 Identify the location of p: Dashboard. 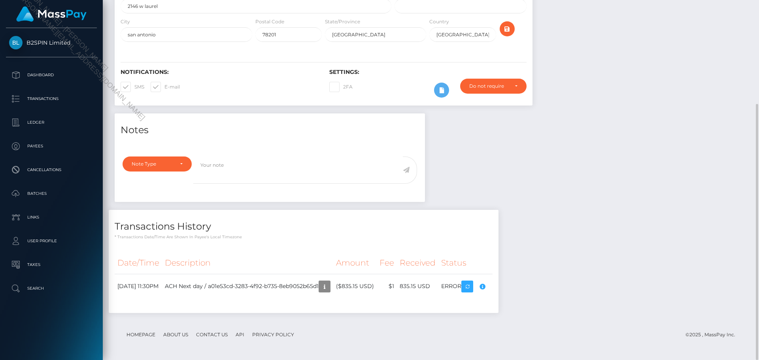
(51, 75).